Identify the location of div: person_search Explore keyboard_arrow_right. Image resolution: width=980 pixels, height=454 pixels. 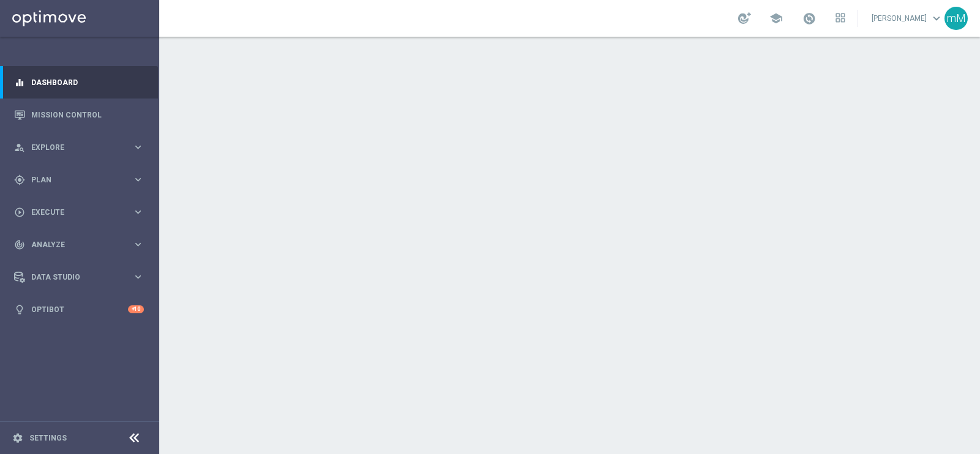
(79, 148).